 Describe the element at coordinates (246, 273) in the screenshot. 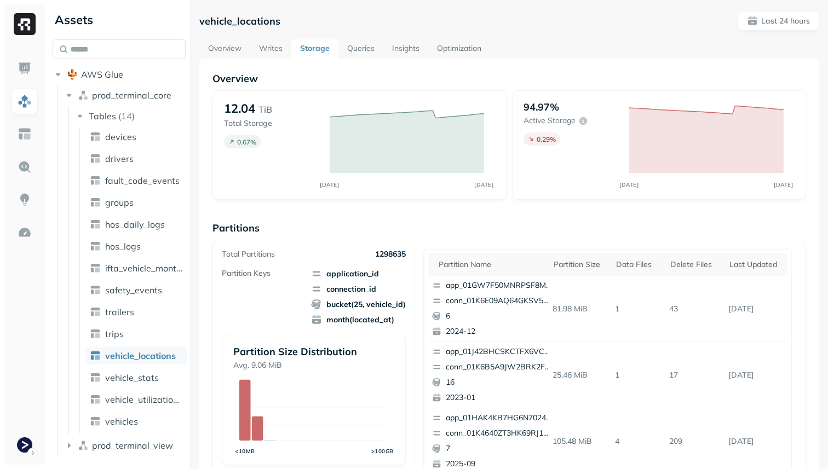

I see `p: Partition Keys` at that location.